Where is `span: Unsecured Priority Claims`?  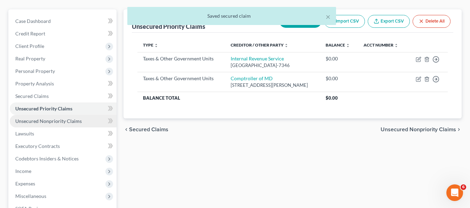
span: Unsecured Priority Claims is located at coordinates (44, 109).